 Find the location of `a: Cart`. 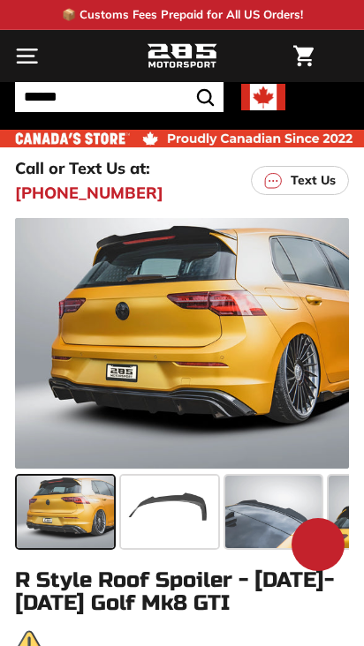

a: Cart is located at coordinates (303, 56).